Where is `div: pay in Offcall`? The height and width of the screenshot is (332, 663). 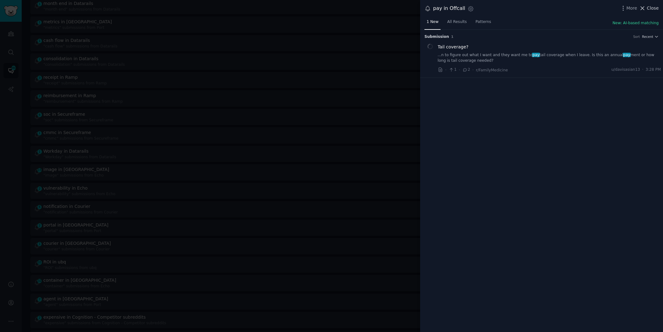 div: pay in Offcall is located at coordinates (449, 8).